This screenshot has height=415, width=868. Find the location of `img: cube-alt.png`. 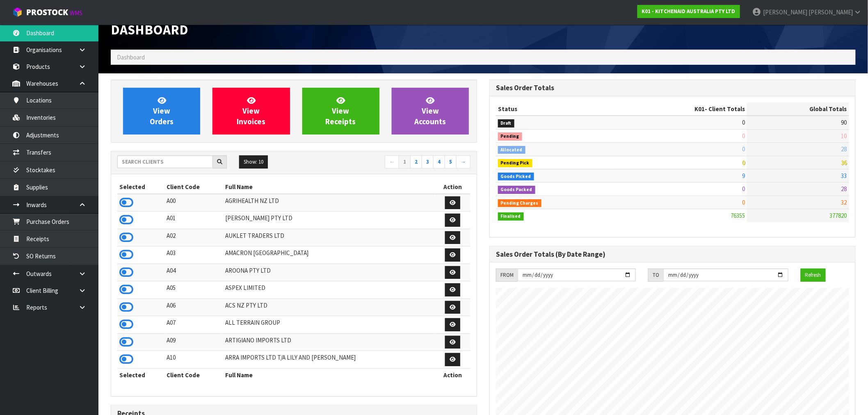

img: cube-alt.png is located at coordinates (17, 12).